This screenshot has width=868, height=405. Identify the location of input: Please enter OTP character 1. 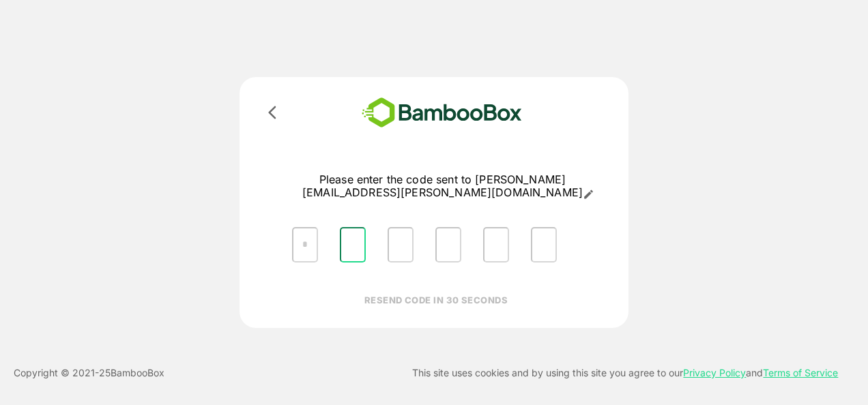
(305, 244).